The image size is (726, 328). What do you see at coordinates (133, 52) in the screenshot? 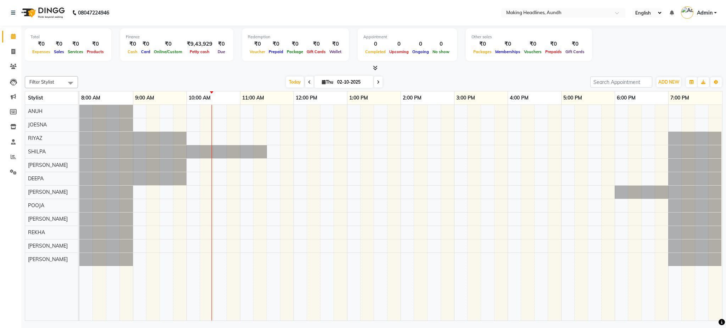
I see `span: Cash` at bounding box center [133, 52].